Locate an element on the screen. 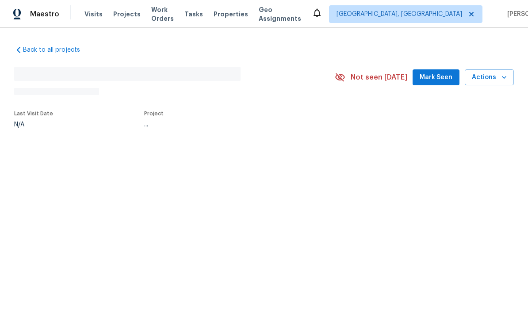  a: Back to all projects is located at coordinates (57, 50).